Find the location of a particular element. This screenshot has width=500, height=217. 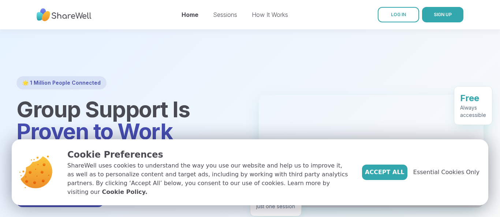

a: Sessions is located at coordinates (225, 15).